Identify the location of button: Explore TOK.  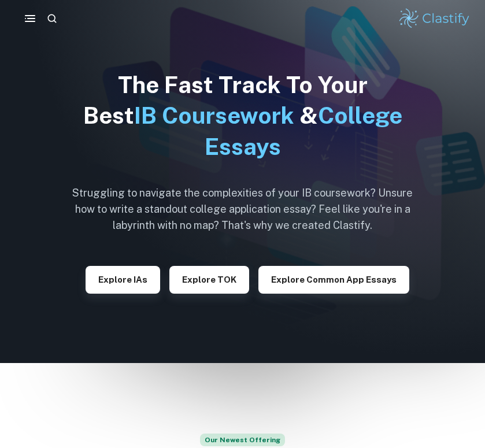
(209, 280).